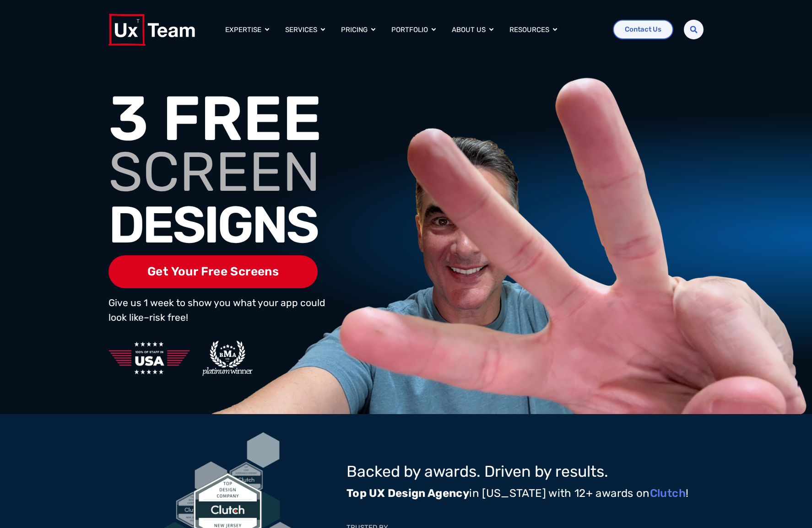  What do you see at coordinates (243, 29) in the screenshot?
I see `span: Expertise` at bounding box center [243, 29].